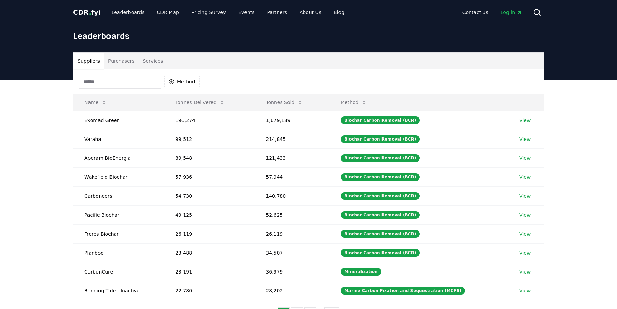  Describe the element at coordinates (119, 120) in the screenshot. I see `td: Exomad Green` at that location.